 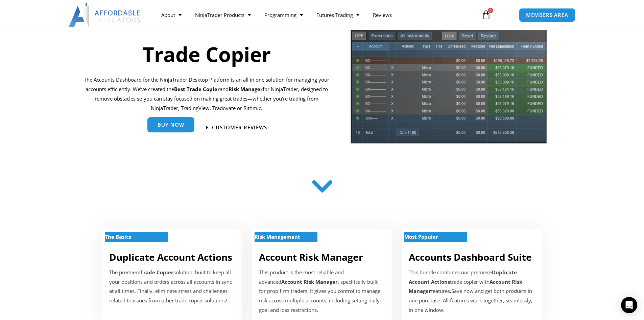 What do you see at coordinates (309, 282) in the screenshot?
I see `strong: Account Risk Manager` at bounding box center [309, 282].